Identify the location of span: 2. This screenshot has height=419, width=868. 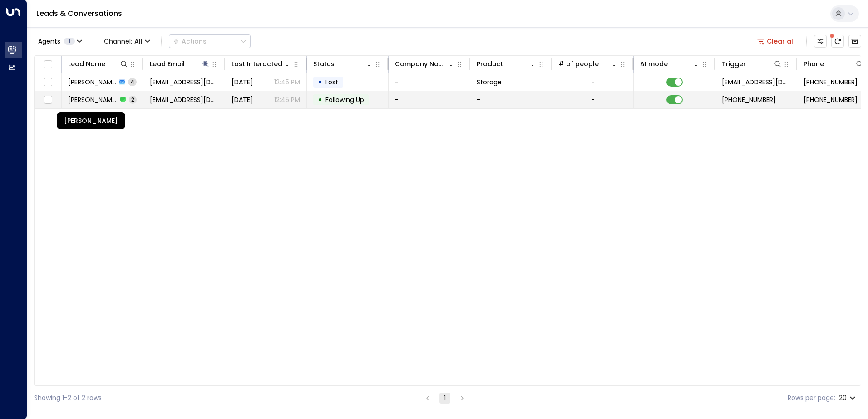
(133, 99).